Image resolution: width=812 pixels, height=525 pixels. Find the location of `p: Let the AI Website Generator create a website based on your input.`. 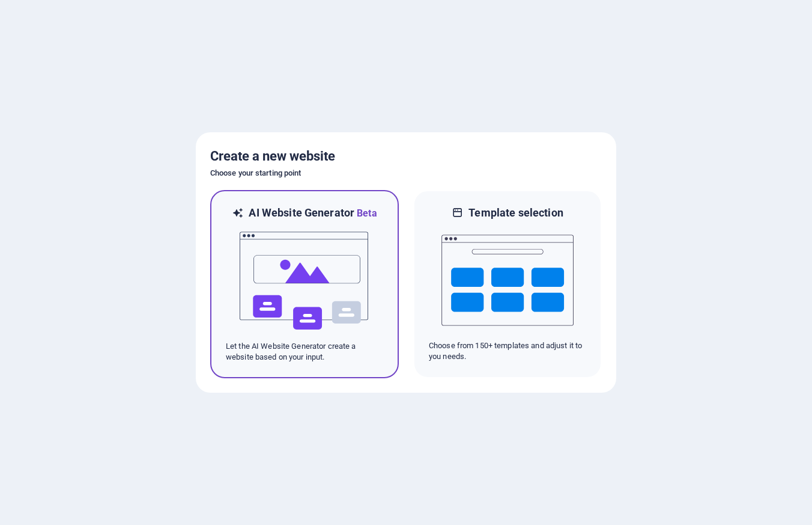

p: Let the AI Website Generator create a website based on your input. is located at coordinates (305, 351).